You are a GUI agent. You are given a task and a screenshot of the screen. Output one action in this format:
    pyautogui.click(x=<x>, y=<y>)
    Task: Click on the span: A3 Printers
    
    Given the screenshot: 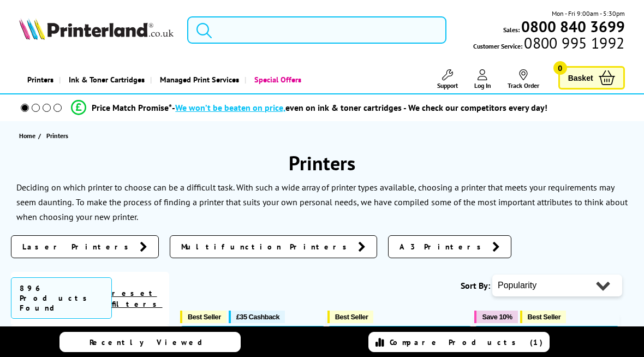 What is the action you would take?
    pyautogui.click(x=443, y=246)
    